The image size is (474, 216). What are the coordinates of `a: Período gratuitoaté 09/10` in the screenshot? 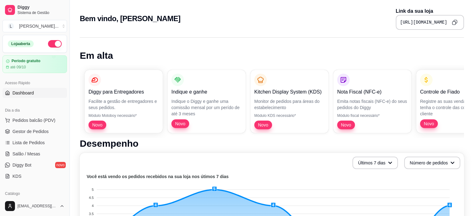 It's located at (35, 64).